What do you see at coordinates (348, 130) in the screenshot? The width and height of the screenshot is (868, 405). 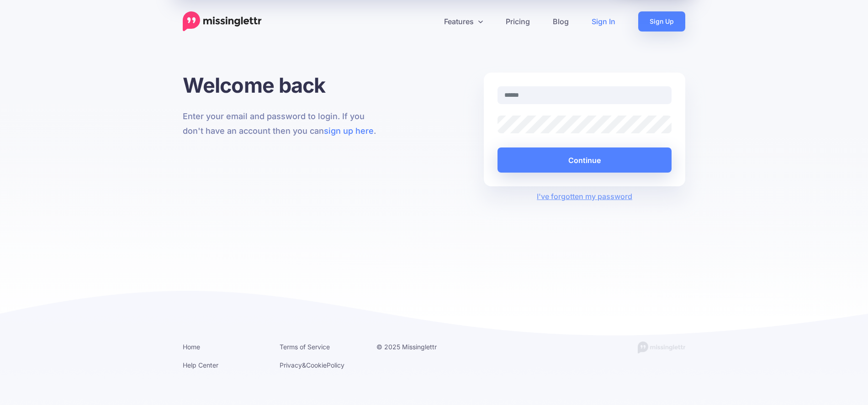 I see `a: sign up here` at bounding box center [348, 130].